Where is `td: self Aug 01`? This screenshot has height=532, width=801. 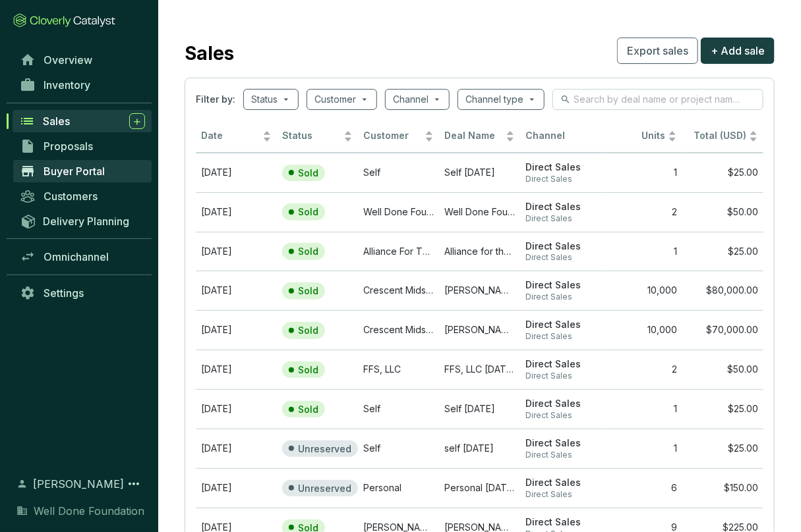
td: self Aug 01 is located at coordinates (479, 448).